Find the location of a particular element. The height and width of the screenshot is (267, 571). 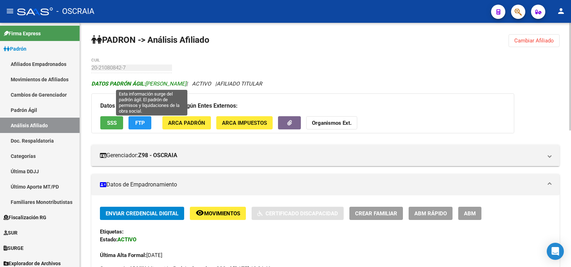

span: Fiscalización RG is located at coordinates (25, 218).